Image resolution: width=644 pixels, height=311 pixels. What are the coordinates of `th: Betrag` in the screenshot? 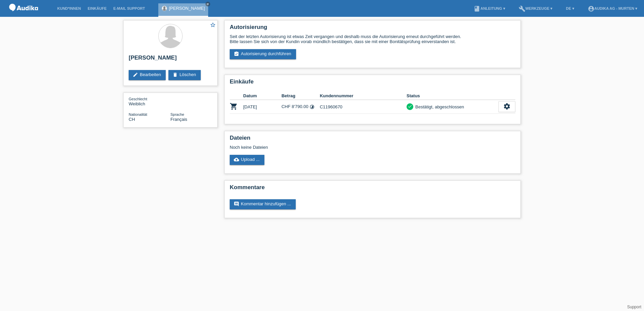 It's located at (301, 96).